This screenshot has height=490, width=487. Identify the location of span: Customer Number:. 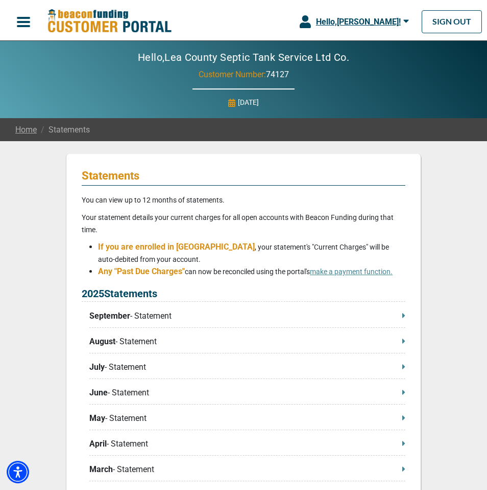
(232, 74).